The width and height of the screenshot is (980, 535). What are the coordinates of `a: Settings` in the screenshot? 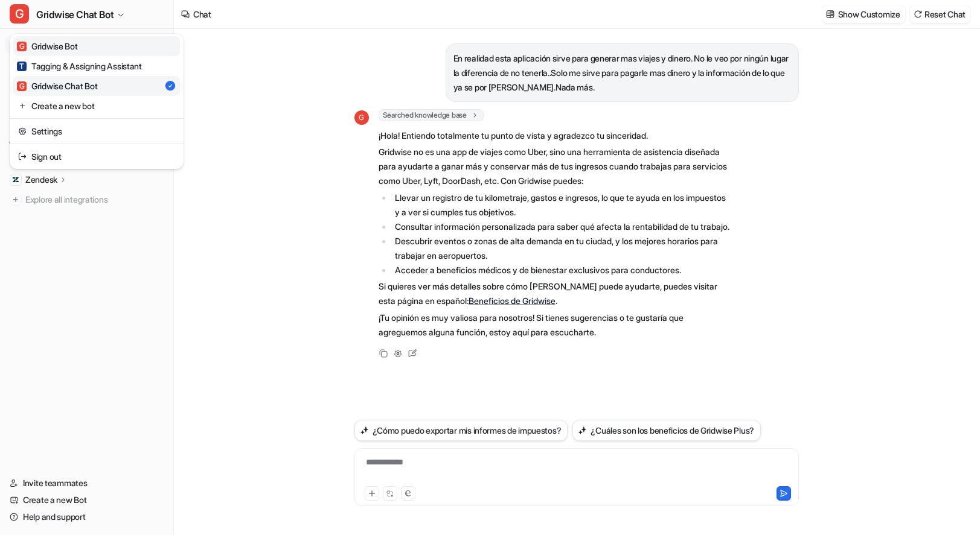 It's located at (97, 131).